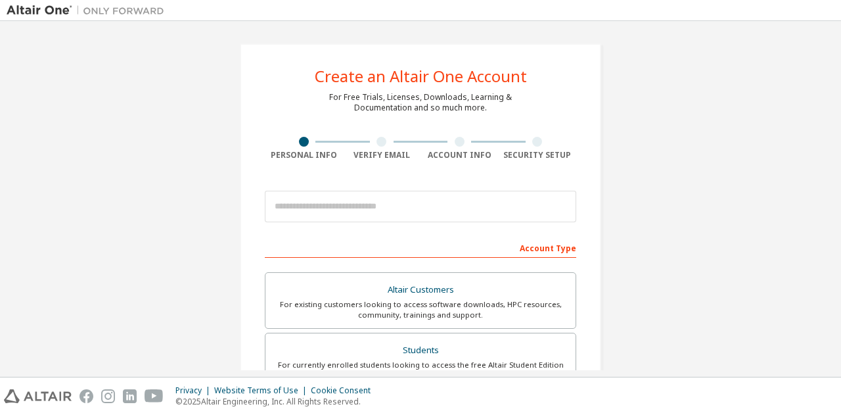 This screenshot has width=841, height=415. I want to click on div: For currently enrolled students looking to access the free Altair Student Edition bundle and all ..., so click(420, 370).